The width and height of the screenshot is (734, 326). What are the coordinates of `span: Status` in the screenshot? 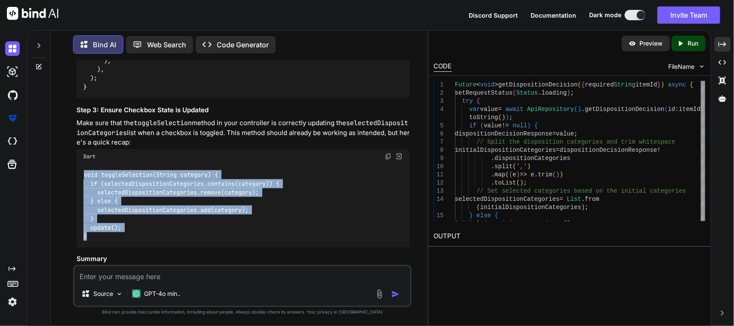 It's located at (527, 93).